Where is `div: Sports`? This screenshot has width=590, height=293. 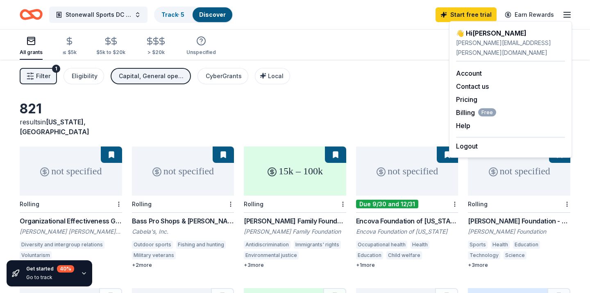
div: Sports is located at coordinates (478, 245).